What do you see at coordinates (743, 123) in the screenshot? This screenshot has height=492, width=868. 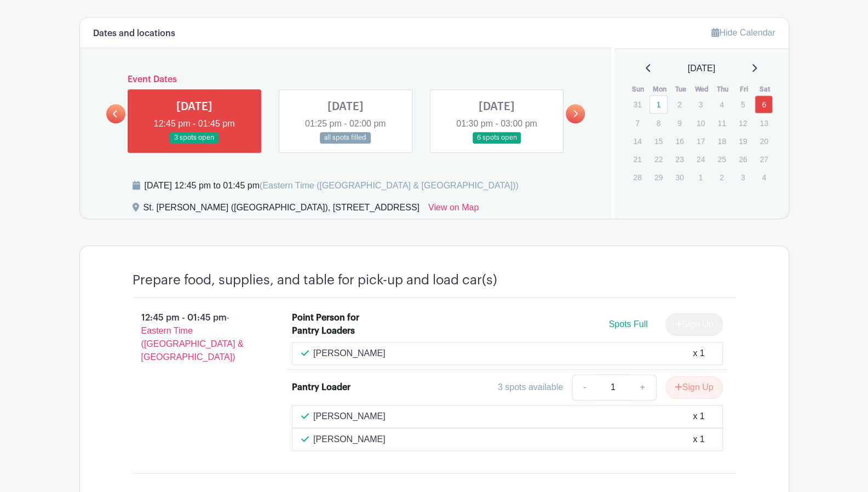 I see `p: 12` at bounding box center [743, 123].